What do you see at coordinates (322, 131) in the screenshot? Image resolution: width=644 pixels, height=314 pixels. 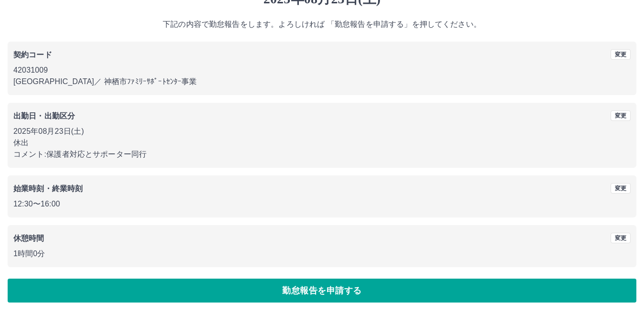 I see `p: 2025年08月23日(土)` at bounding box center [322, 131].